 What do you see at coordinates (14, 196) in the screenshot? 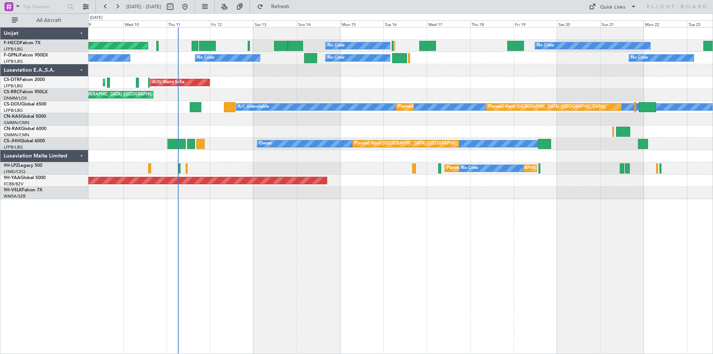
I see `a: WMSA/SZB` at bounding box center [14, 196].